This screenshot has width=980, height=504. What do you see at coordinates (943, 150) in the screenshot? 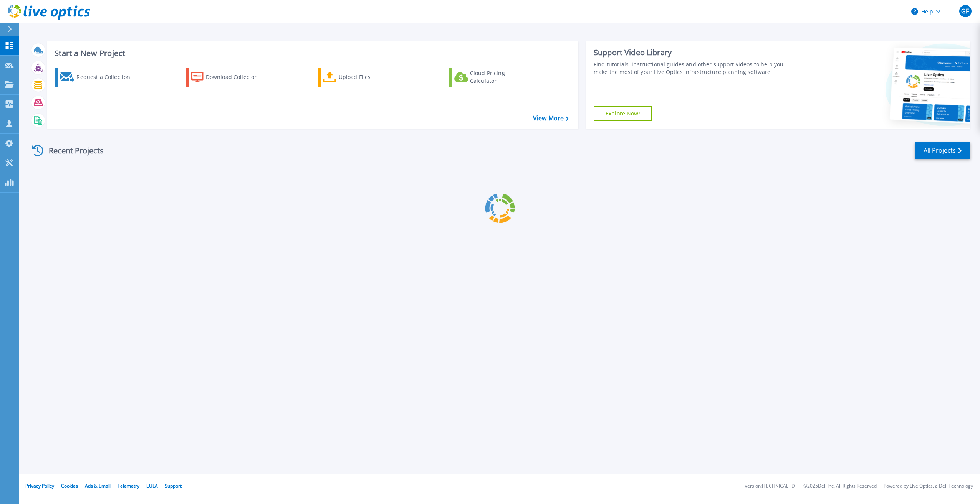
I see `a: All Projects` at bounding box center [943, 150].